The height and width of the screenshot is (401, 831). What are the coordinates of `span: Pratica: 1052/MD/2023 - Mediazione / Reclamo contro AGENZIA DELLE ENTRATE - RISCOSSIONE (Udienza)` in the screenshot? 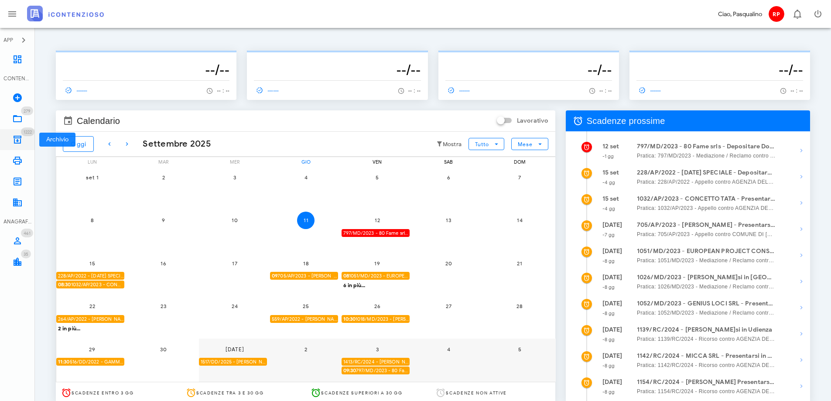 It's located at (707, 313).